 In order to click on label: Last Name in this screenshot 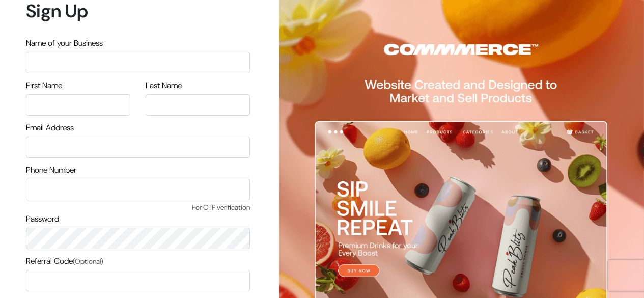, I will do `click(163, 86)`.